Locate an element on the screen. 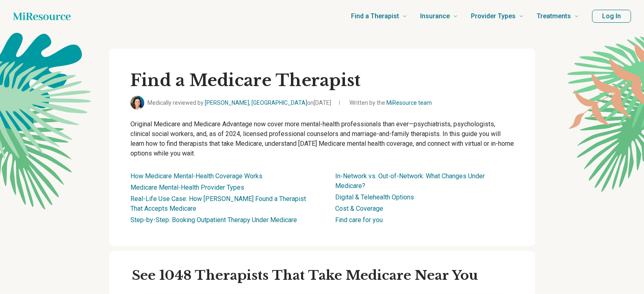 This screenshot has height=294, width=644. a: Medicare Mental-Health Provider Types is located at coordinates (187, 187).